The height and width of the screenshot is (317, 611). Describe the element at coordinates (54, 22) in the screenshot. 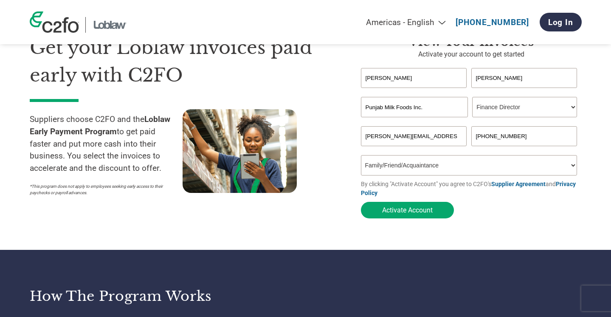

I see `img: c2fo logo` at that location.